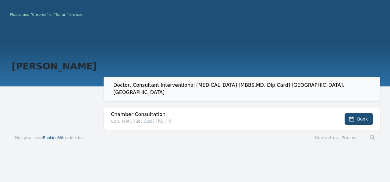 The width and height of the screenshot is (390, 182). What do you see at coordinates (215, 121) in the screenshot?
I see `p: Sun, Mon, Tue, Wed, Thu, Fri` at bounding box center [215, 121].